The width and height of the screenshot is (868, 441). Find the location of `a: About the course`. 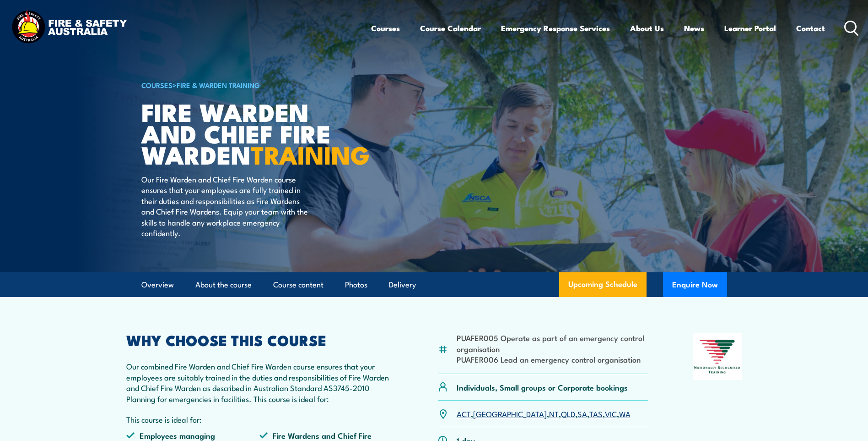

a: About the course is located at coordinates (223, 285).